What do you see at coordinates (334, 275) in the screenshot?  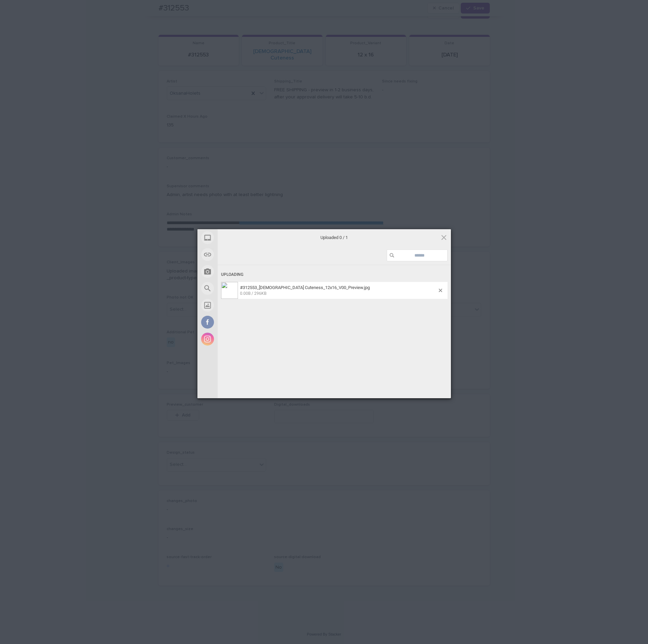 I see `div: Uploading` at bounding box center [334, 275].